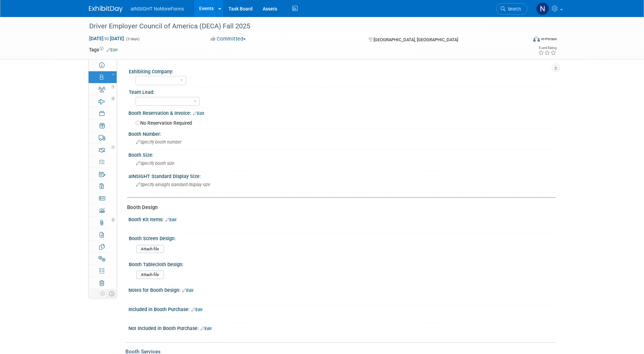 The width and height of the screenshot is (644, 354). Describe the element at coordinates (549, 39) in the screenshot. I see `div: In-Person` at that location.